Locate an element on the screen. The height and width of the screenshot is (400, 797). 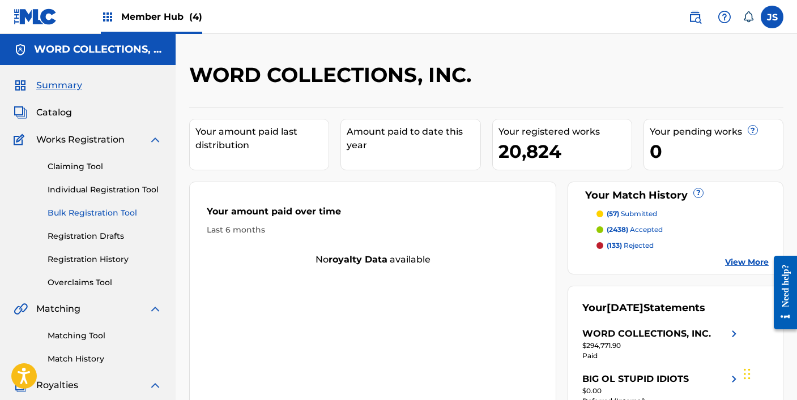
p: accepted is located at coordinates (634, 230).